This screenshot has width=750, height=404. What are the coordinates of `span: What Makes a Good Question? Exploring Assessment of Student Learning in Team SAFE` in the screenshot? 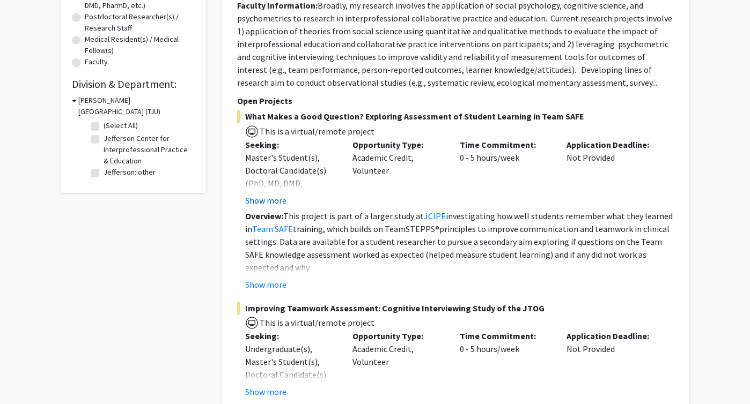 It's located at (455, 116).